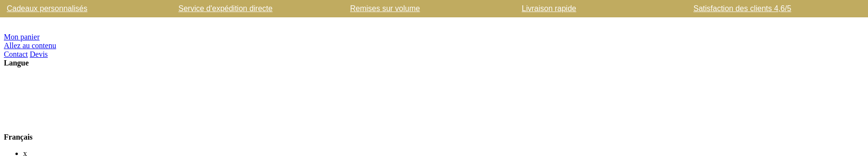 The image size is (868, 156). I want to click on a: Cadeaux personnalisés, so click(78, 9).